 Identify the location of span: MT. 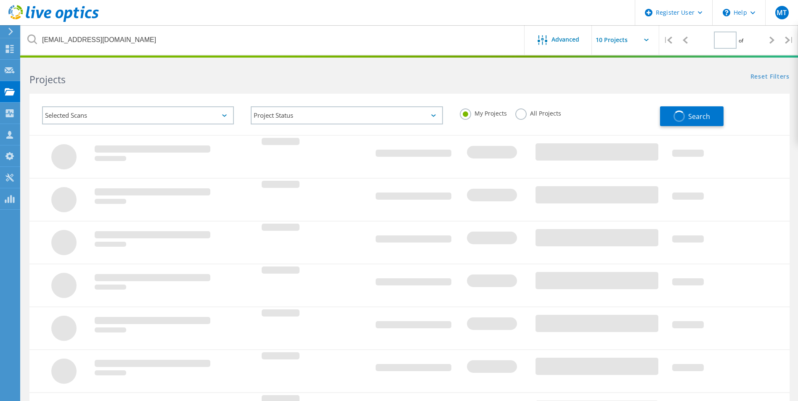
(781, 13).